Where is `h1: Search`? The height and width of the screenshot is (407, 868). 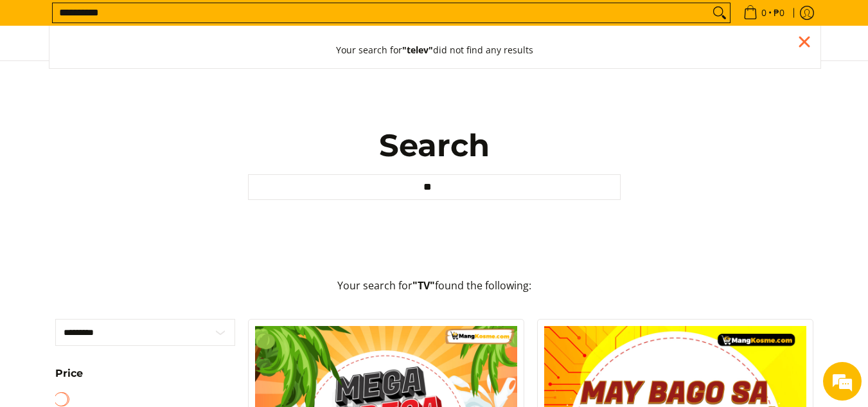 h1: Search is located at coordinates (434, 145).